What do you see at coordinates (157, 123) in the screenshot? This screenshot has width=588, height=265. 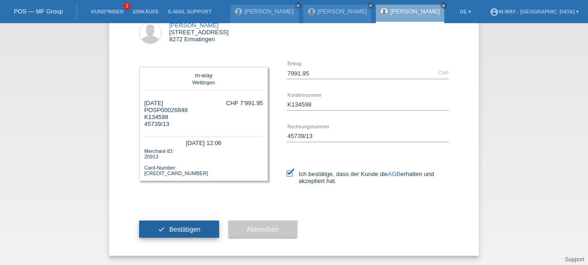 I see `span: 45739/13` at bounding box center [157, 123].